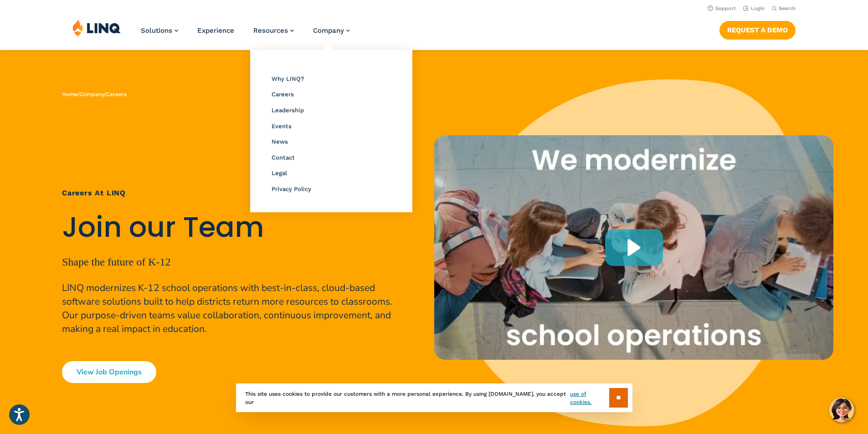 This screenshot has height=434, width=868. I want to click on a: Home, so click(70, 94).